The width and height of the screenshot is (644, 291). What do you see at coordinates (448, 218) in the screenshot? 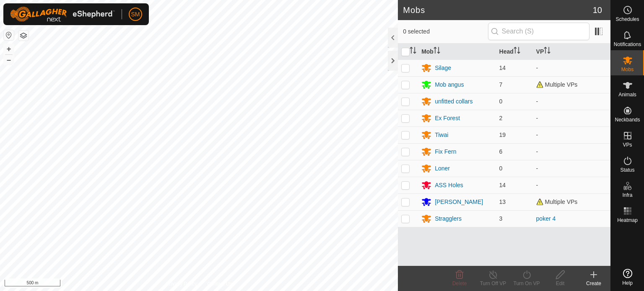
I see `div: Stragglers` at bounding box center [448, 218].